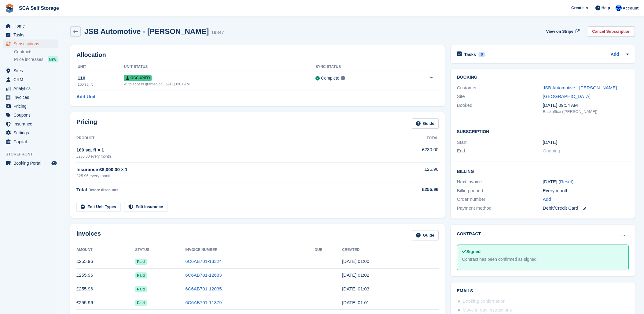 This screenshot has height=314, width=644. Describe the element at coordinates (410, 172) in the screenshot. I see `td: £25.96` at that location.